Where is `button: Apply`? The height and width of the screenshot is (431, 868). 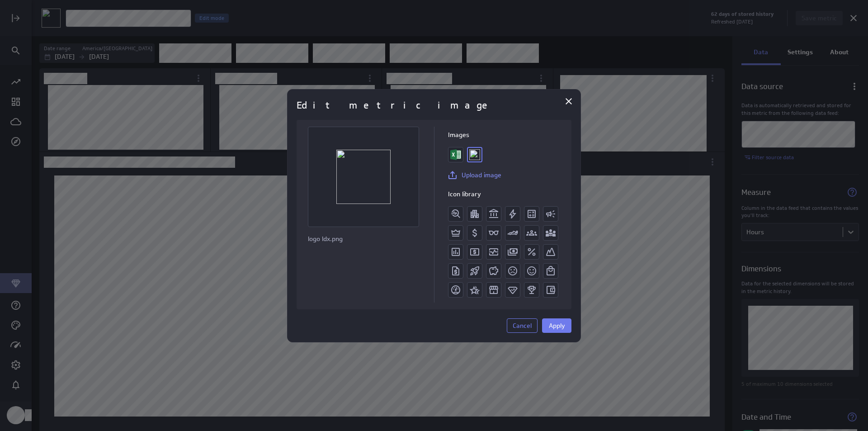 button: Apply is located at coordinates (557, 326).